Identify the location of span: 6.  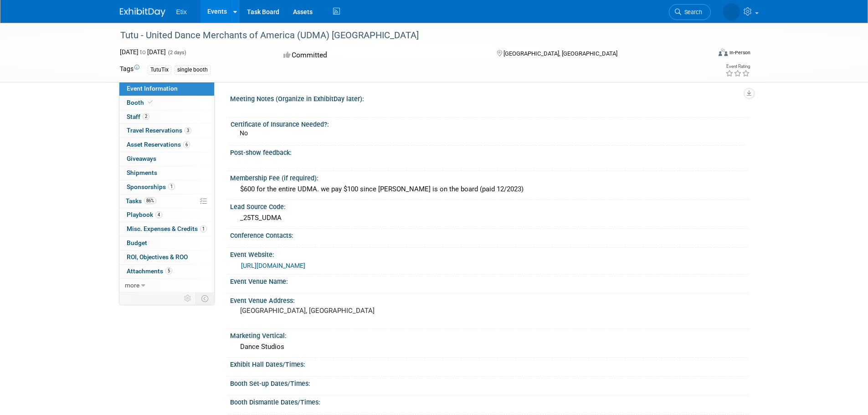
(186, 144).